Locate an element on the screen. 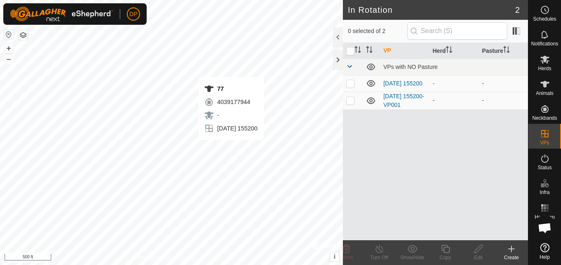 The image size is (561, 265). button: Map Layers is located at coordinates (23, 35).